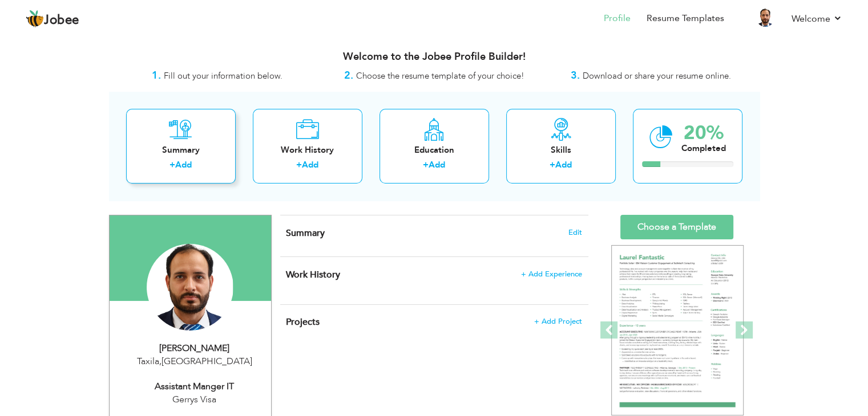  Describe the element at coordinates (816, 19) in the screenshot. I see `a: Welcome` at that location.